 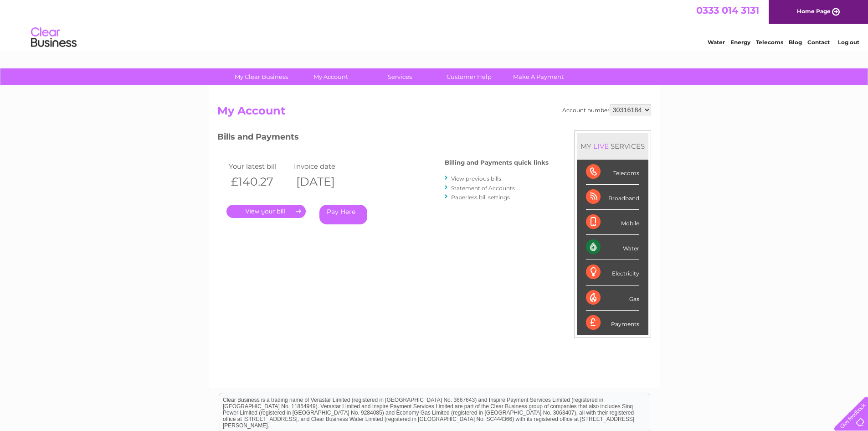 What do you see at coordinates (613, 272) in the screenshot?
I see `div: Electricity` at bounding box center [613, 272].